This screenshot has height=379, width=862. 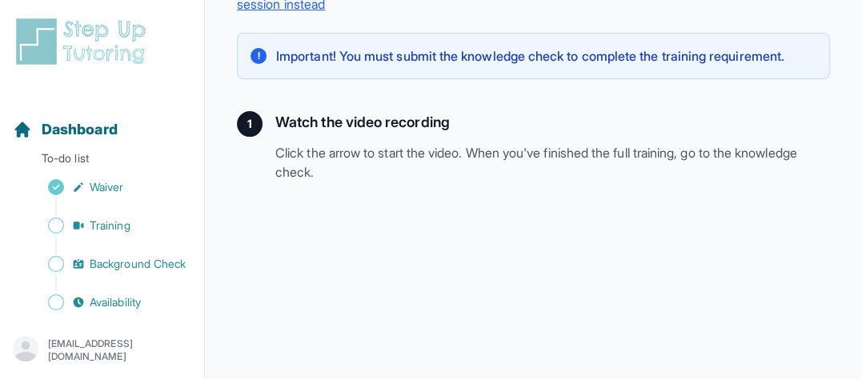 What do you see at coordinates (552, 122) in the screenshot?
I see `h2: Watch the video recording` at bounding box center [552, 122].